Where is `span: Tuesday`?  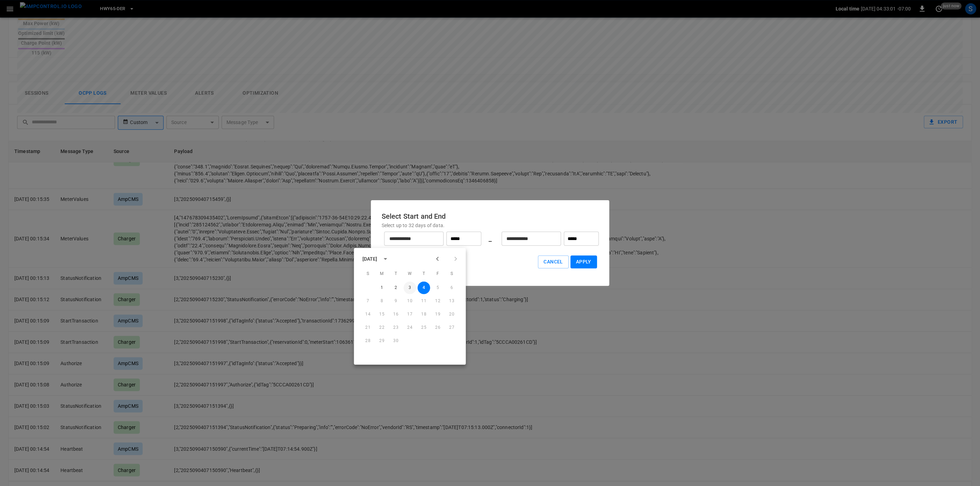 span: Tuesday is located at coordinates (395, 274).